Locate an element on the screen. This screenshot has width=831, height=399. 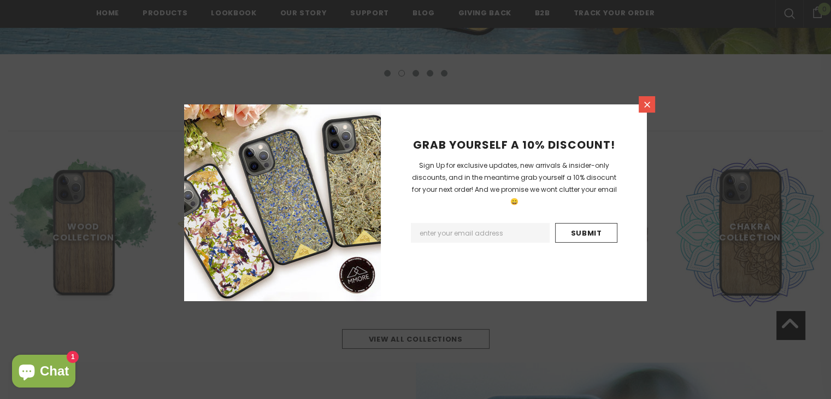
inbox-online-store-chat: Shopify online store chat is located at coordinates (44, 372).